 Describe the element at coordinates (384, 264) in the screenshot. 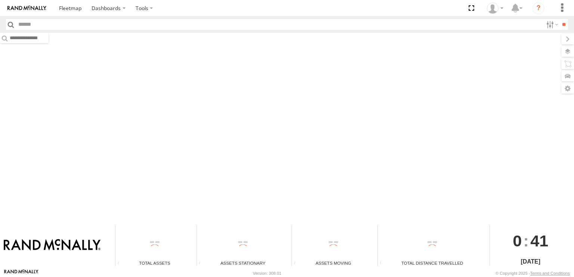

I see `div: Total distance travelled by all assets within specified date range and applied filters` at that location.